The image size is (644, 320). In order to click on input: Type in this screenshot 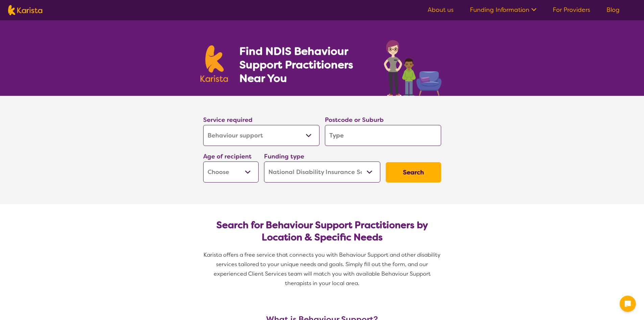, I will do `click(383, 136)`.